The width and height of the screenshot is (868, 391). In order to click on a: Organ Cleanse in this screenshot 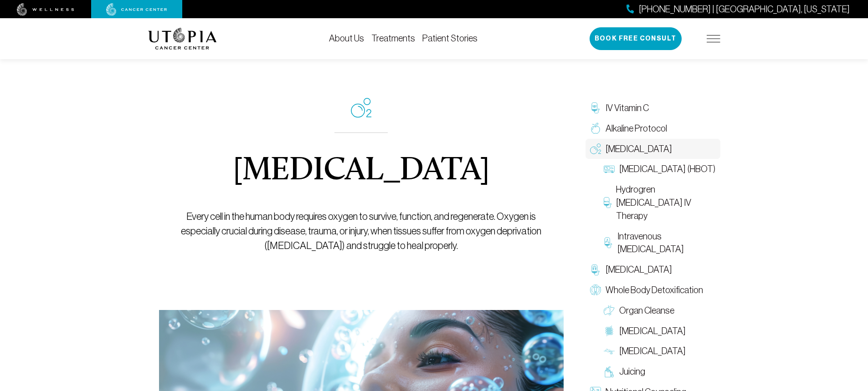, I will do `click(660, 311)`.